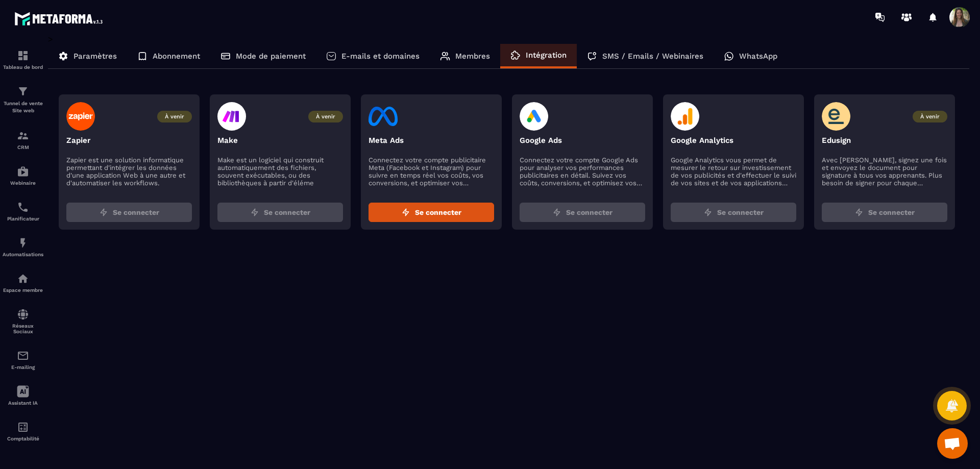 The image size is (980, 469). I want to click on img: google-analytics-logo.594682c4.svg, so click(685, 116).